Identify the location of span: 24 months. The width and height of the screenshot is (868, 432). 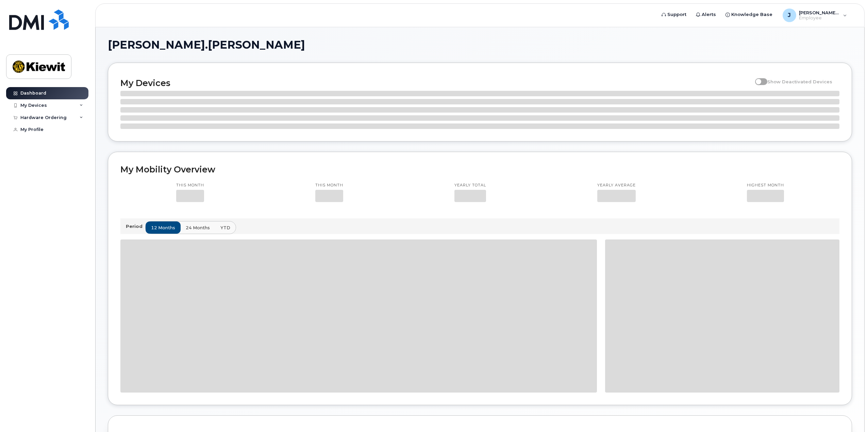
(198, 228).